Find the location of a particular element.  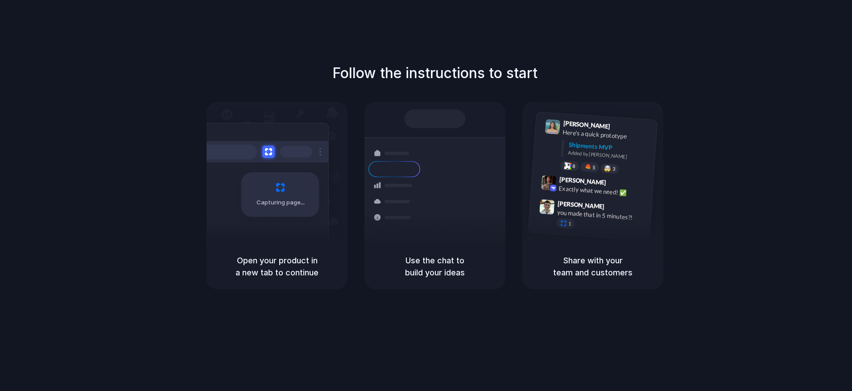

div: Here's a quick prototype is located at coordinates (607, 135).